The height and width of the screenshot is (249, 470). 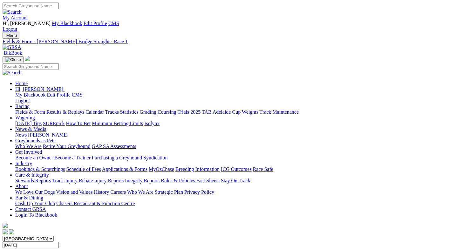 I want to click on a: Fact Sheets, so click(x=208, y=180).